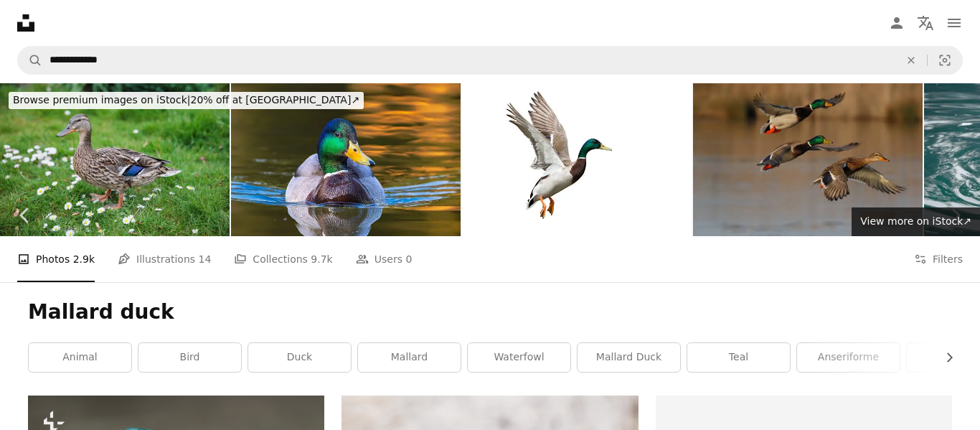 This screenshot has height=430, width=980. Describe the element at coordinates (897, 23) in the screenshot. I see `a: Log in / Sign up` at that location.